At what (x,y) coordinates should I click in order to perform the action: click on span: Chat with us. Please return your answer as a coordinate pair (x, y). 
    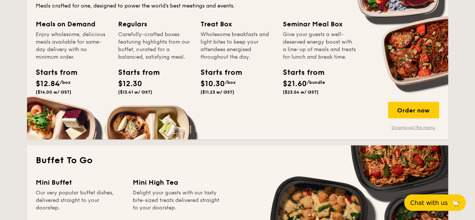
    Looking at the image, I should click on (429, 203).